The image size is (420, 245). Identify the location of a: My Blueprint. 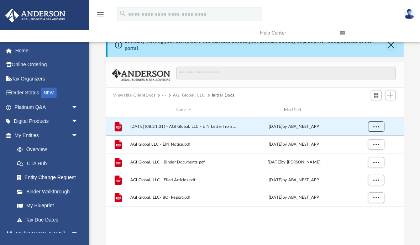
(48, 205).